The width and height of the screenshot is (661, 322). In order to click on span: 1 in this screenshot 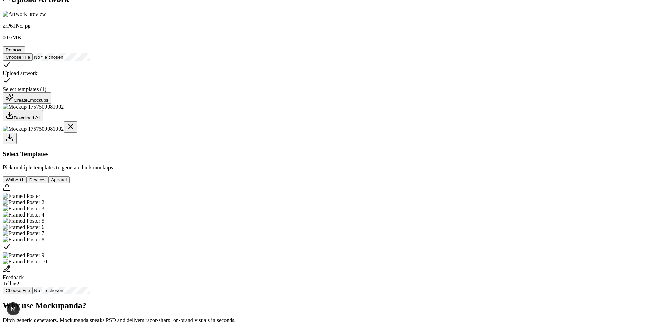, I will do `click(22, 179)`.